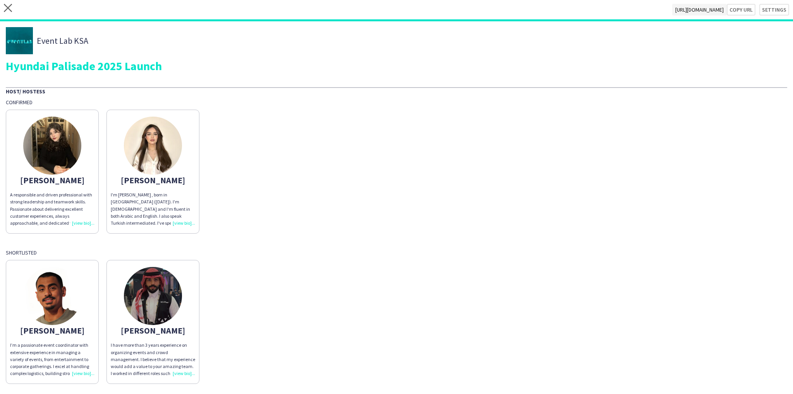 This screenshot has width=793, height=394. I want to click on img: thumb-99f723f3-f3f2-4a91-b280-198fcab221b0.jpg, so click(153, 296).